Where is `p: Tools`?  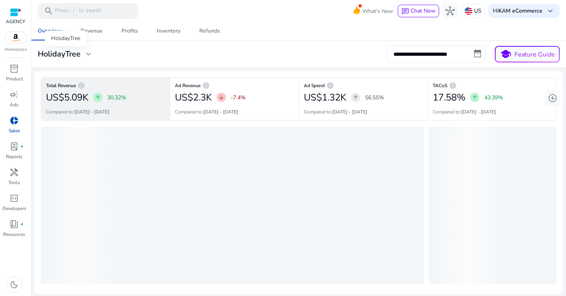 p: Tools is located at coordinates (14, 183).